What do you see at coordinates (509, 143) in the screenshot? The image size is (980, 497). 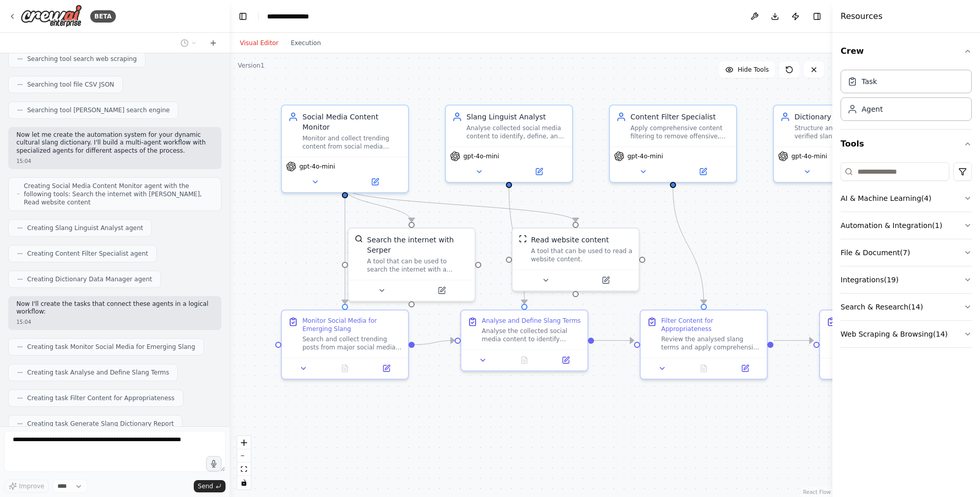 I see `div: Slang Linguist AnalystAnalyse collected social media content to identify, define, and contextuali...` at bounding box center [509, 143].